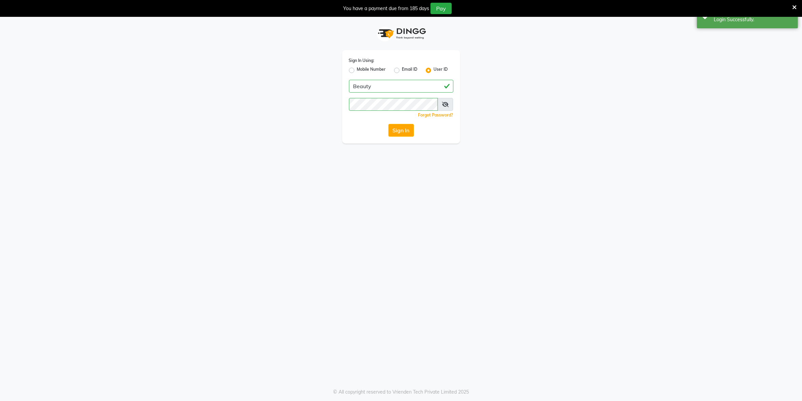  I want to click on button: Pay, so click(441, 8).